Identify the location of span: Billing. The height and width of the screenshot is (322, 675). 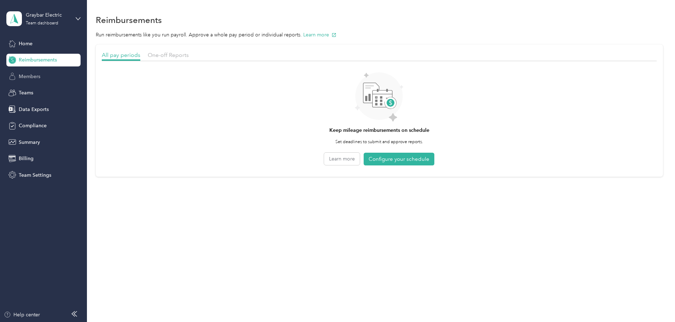
(26, 158).